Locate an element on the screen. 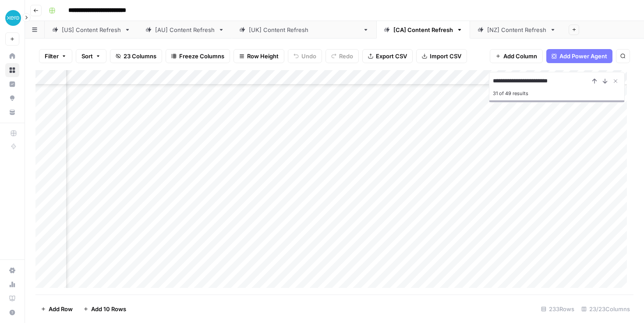  a: Learning Hub is located at coordinates (12, 298).